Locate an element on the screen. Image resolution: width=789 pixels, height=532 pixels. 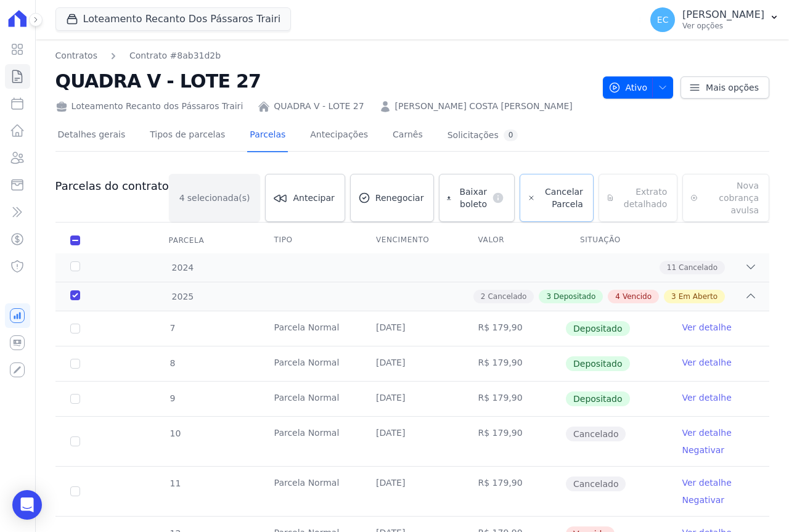
a: Antecipar is located at coordinates (304, 198).